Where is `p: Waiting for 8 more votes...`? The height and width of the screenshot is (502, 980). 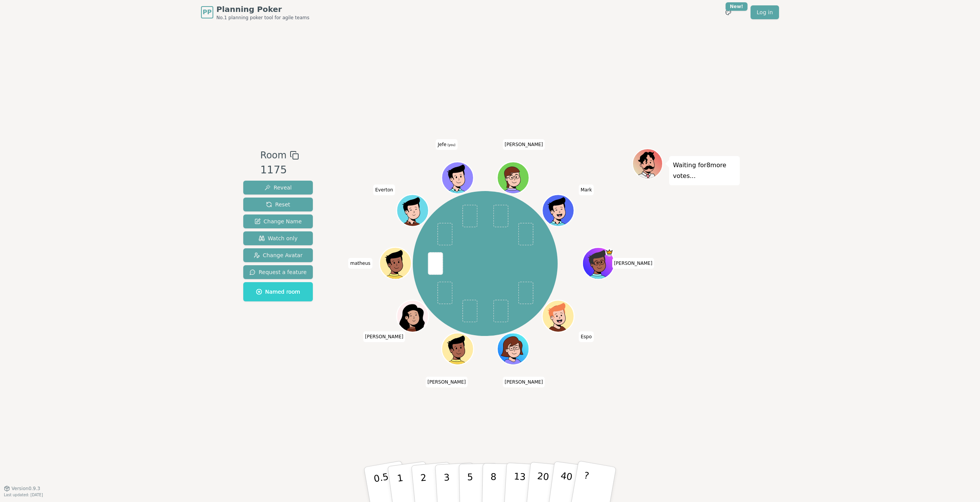 p: Waiting for 8 more votes... is located at coordinates (704, 171).